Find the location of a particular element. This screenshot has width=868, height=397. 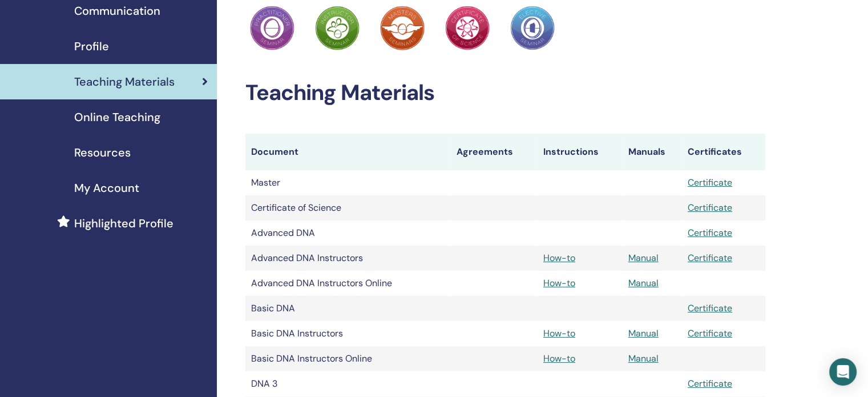

h2: Teaching Materials is located at coordinates (505, 93).